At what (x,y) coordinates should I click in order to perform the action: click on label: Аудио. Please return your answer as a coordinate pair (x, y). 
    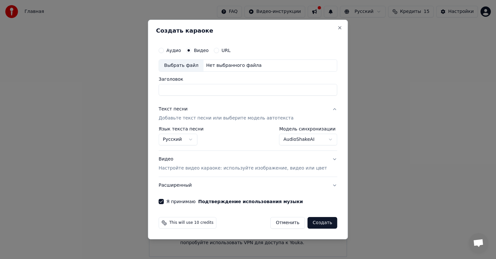
    Looking at the image, I should click on (173, 50).